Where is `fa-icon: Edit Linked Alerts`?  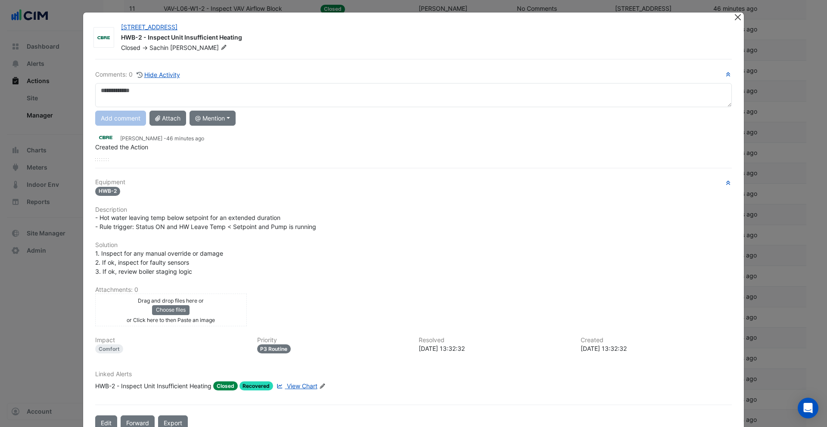
fa-icon: Edit Linked Alerts is located at coordinates (322, 386).